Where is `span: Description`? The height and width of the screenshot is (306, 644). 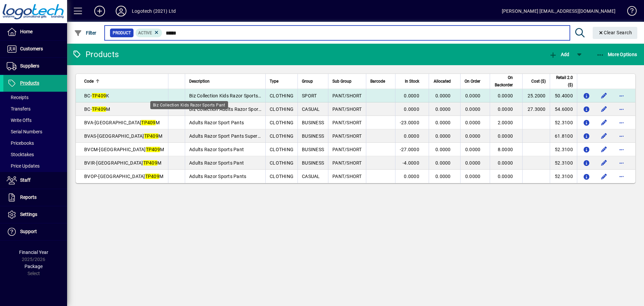
span: Description is located at coordinates (199, 81).